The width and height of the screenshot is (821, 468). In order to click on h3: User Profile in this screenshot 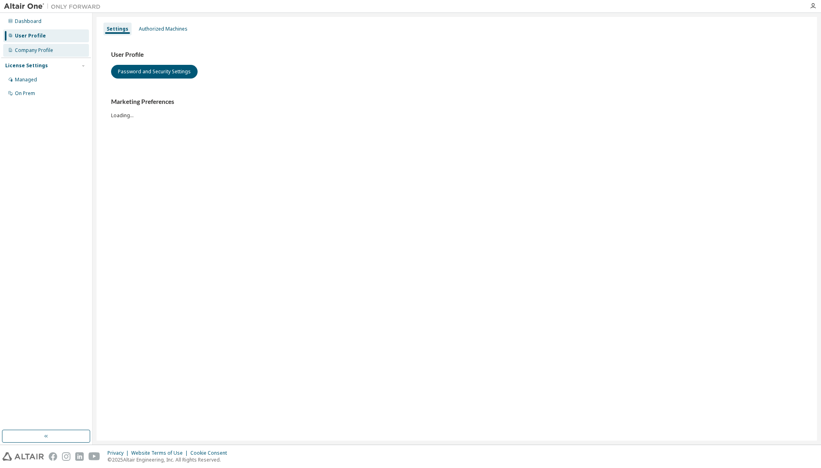, I will do `click(457, 55)`.